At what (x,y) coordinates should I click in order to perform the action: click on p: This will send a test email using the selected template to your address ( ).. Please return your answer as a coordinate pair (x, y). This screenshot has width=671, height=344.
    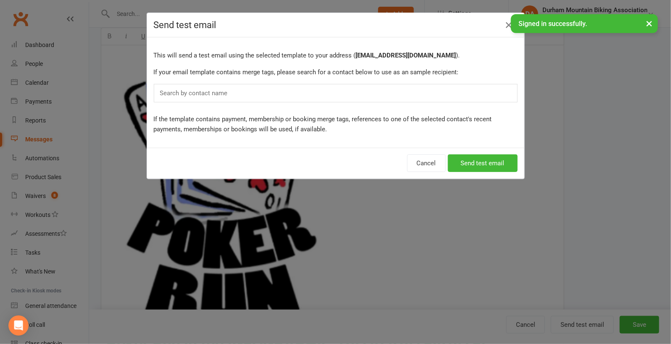
    Looking at the image, I should click on (336, 55).